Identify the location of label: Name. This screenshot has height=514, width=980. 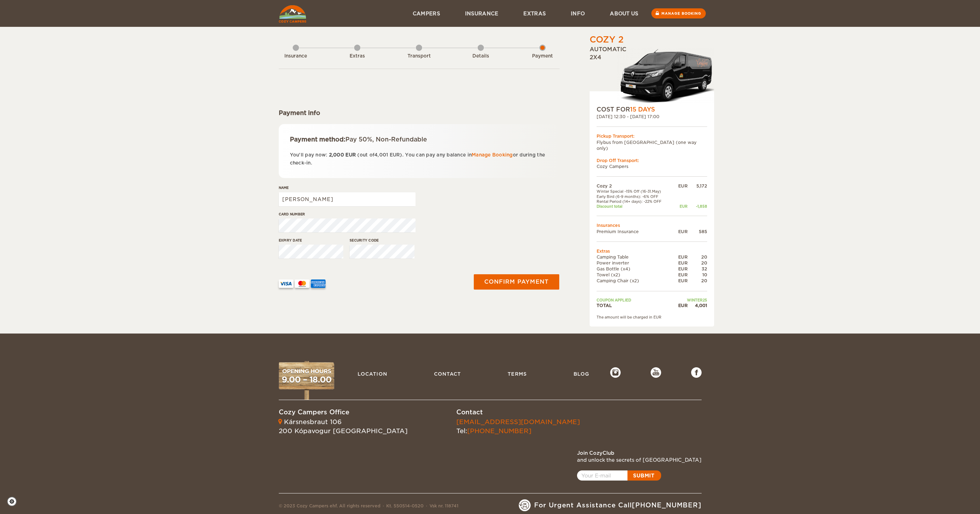
(348, 188).